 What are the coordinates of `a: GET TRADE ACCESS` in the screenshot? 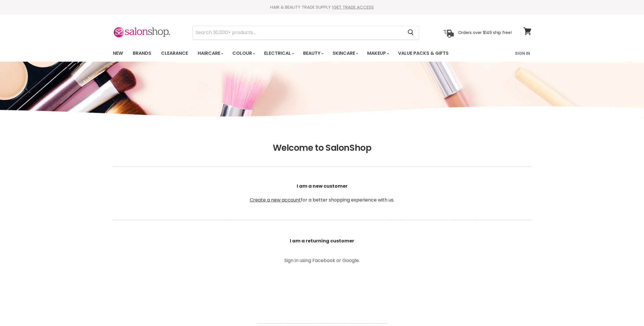 It's located at (353, 7).